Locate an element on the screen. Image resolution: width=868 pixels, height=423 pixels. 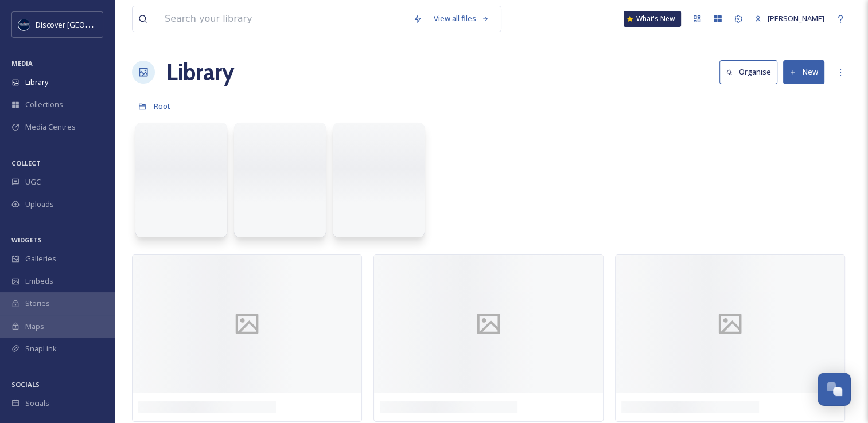
span: Embeds is located at coordinates (39, 281).